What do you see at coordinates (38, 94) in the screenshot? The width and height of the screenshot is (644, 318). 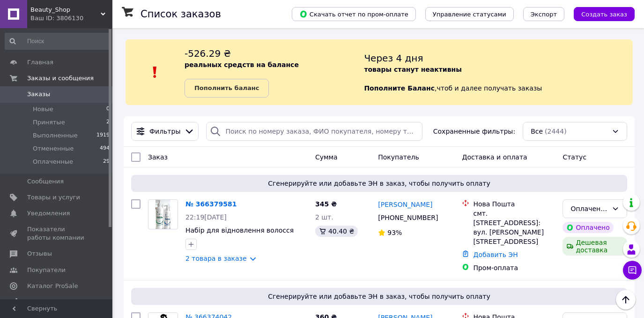 I see `span: Заказы` at bounding box center [38, 94].